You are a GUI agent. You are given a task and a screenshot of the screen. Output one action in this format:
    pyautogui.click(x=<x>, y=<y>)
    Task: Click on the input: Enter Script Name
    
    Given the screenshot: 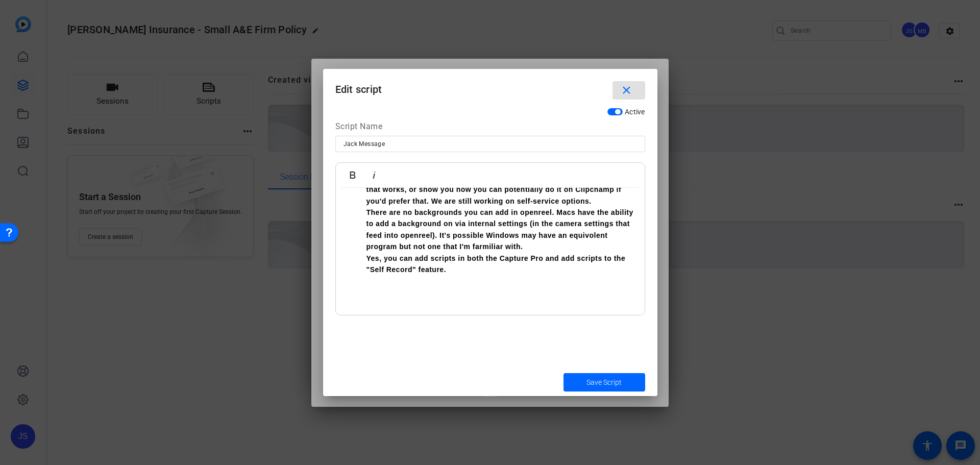 What is the action you would take?
    pyautogui.click(x=490, y=144)
    